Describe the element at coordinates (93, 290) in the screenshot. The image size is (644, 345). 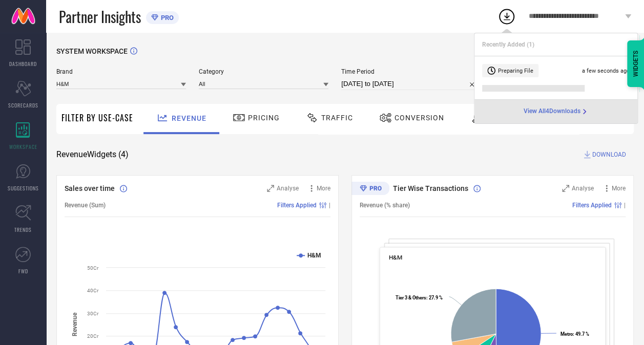
I see `text: 40Cr` at that location.